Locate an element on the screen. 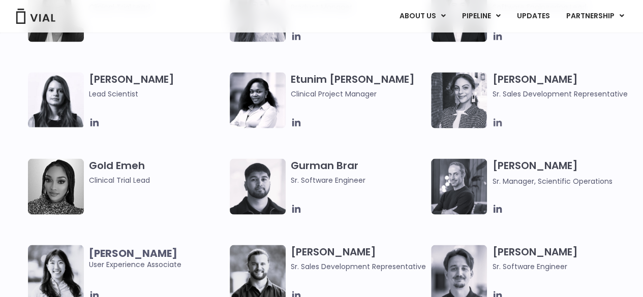 The width and height of the screenshot is (643, 297). img: Headshot of smiling of man named Gurman is located at coordinates (258, 187).